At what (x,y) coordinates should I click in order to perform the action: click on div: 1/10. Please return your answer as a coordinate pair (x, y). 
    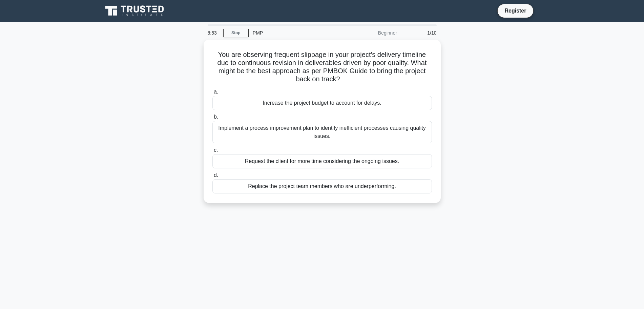
    Looking at the image, I should click on (421, 33).